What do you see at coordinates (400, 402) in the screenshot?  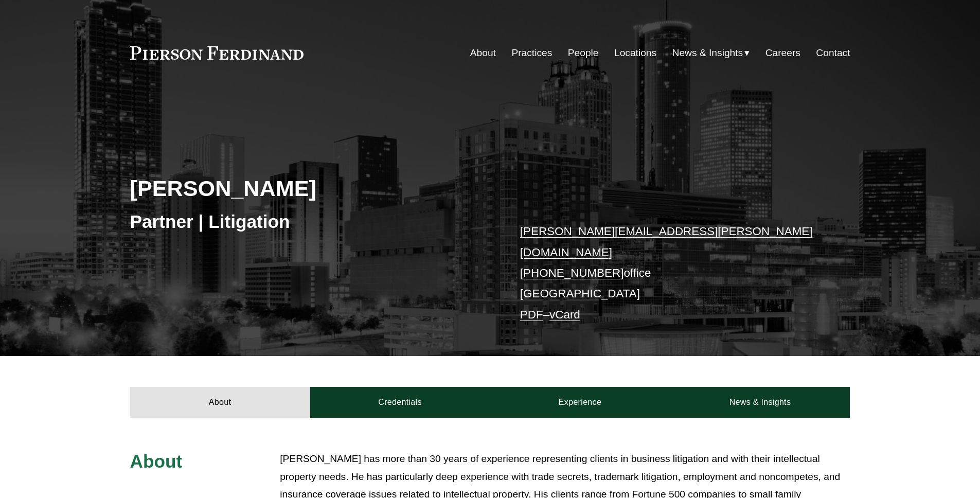 I see `a: Credentials` at bounding box center [400, 402].